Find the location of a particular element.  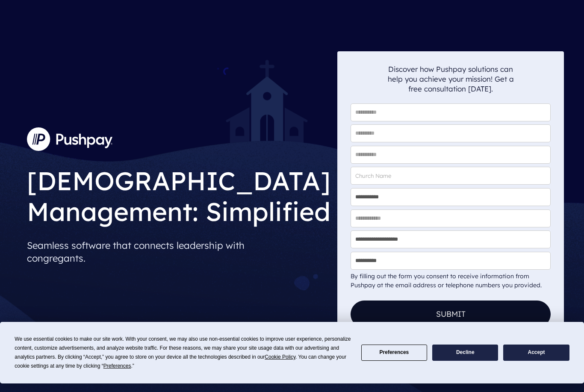

div: We use essential cookies to make our site work. With your consent, we may also use non-essential ... is located at coordinates (182, 353).